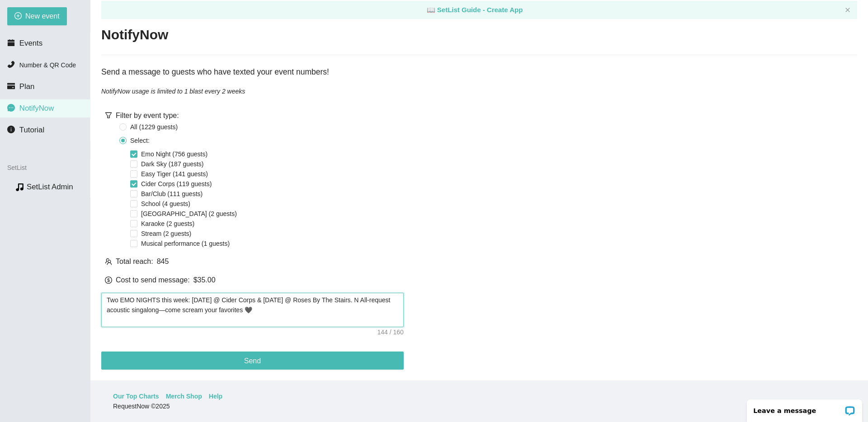 The height and width of the screenshot is (422, 868). Describe the element at coordinates (252, 360) in the screenshot. I see `button: Send` at that location.